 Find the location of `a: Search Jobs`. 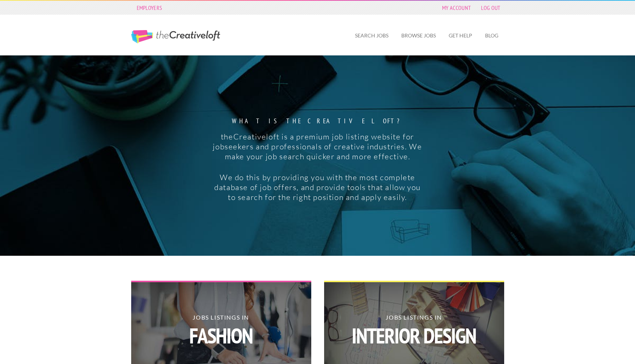

a: Search Jobs is located at coordinates (371, 35).